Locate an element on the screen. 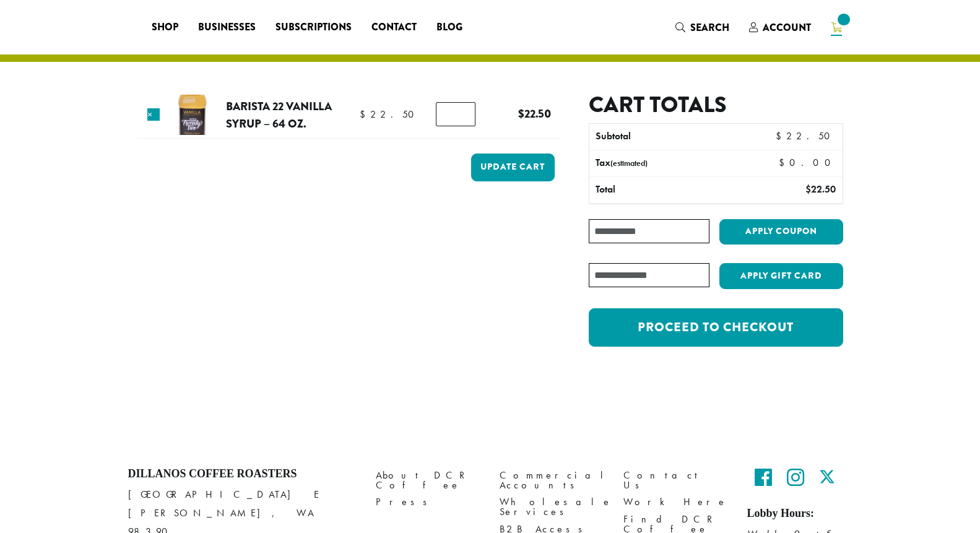 The width and height of the screenshot is (980, 533). a: Barista 22 Vanilla Syrup – 64 oz. is located at coordinates (279, 114).